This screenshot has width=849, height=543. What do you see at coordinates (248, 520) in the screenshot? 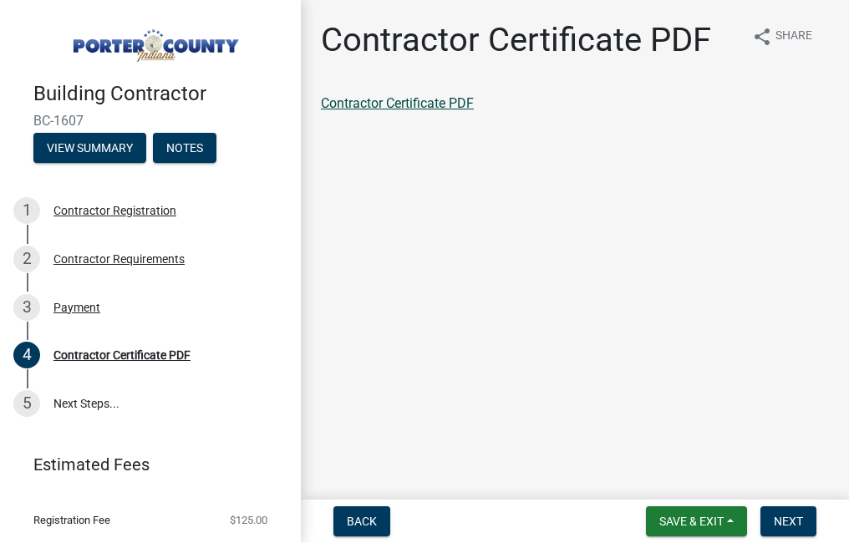
I see `span: $125.00` at bounding box center [248, 520].